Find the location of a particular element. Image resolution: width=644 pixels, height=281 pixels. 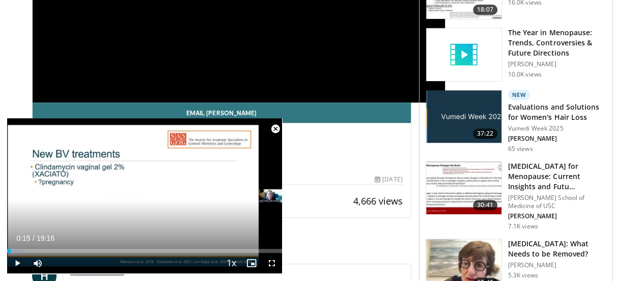

span: 4,666 views is located at coordinates (378, 201).